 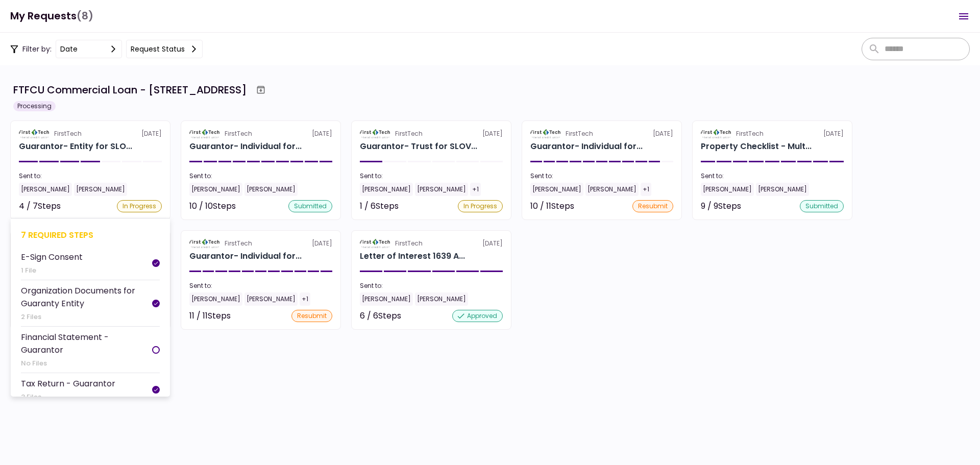 I want to click on button: Archive workflow, so click(x=261, y=90).